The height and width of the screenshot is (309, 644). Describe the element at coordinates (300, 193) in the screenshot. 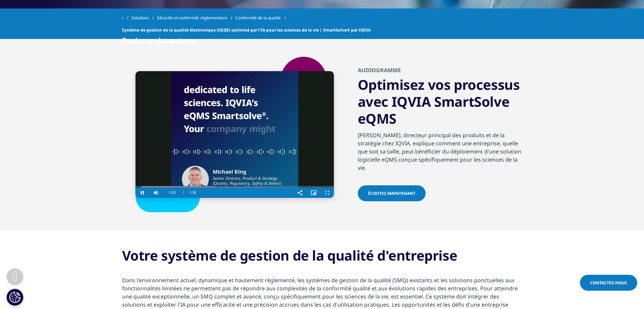

I see `button: Share` at that location.